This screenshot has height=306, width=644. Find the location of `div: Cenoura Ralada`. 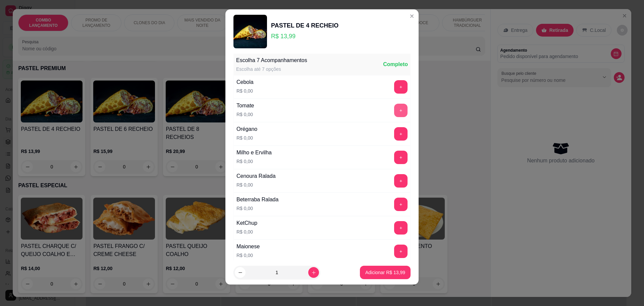

div: Cenoura Ralada is located at coordinates (256, 176).